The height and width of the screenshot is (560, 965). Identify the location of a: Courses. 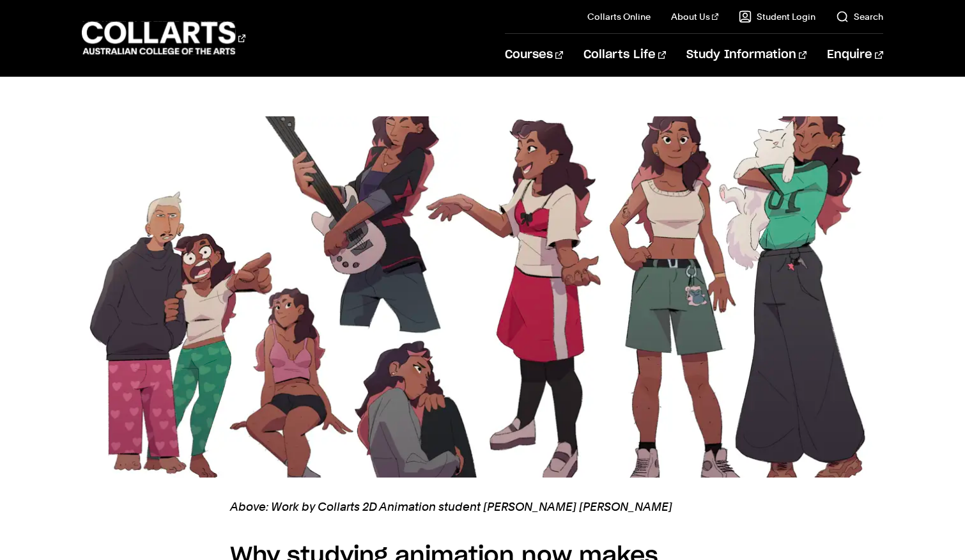
(534, 55).